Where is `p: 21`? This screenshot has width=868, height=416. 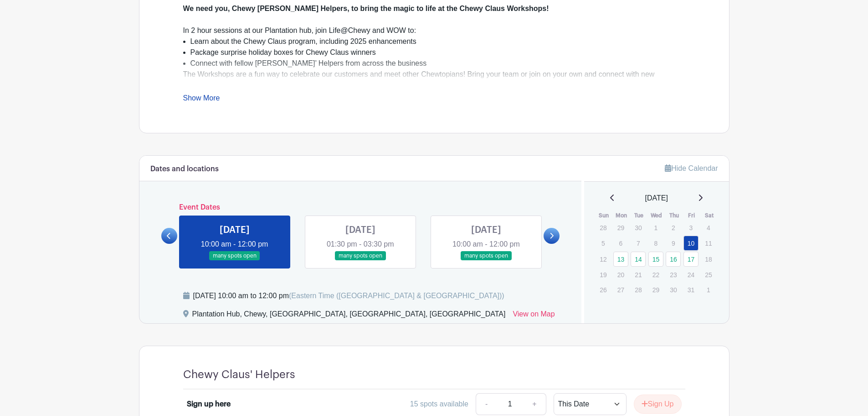
p: 21 is located at coordinates (638, 274).